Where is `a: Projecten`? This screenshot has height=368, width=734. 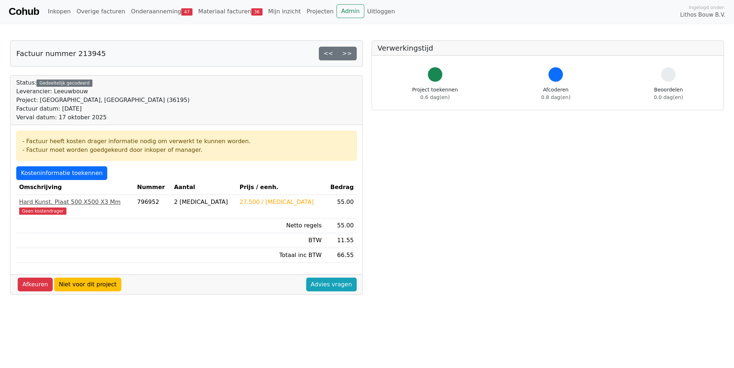
a: Projecten is located at coordinates (320, 12).